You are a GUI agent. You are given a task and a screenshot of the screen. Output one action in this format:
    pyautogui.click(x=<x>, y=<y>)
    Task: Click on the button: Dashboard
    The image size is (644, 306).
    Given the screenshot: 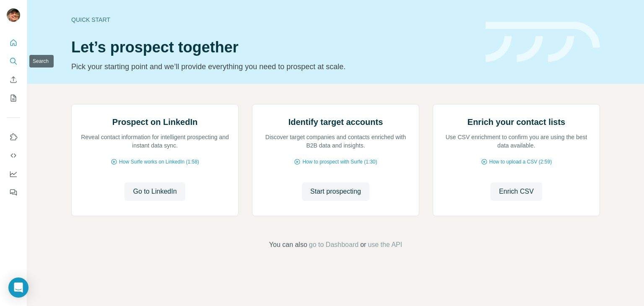 What is the action you would take?
    pyautogui.click(x=14, y=174)
    